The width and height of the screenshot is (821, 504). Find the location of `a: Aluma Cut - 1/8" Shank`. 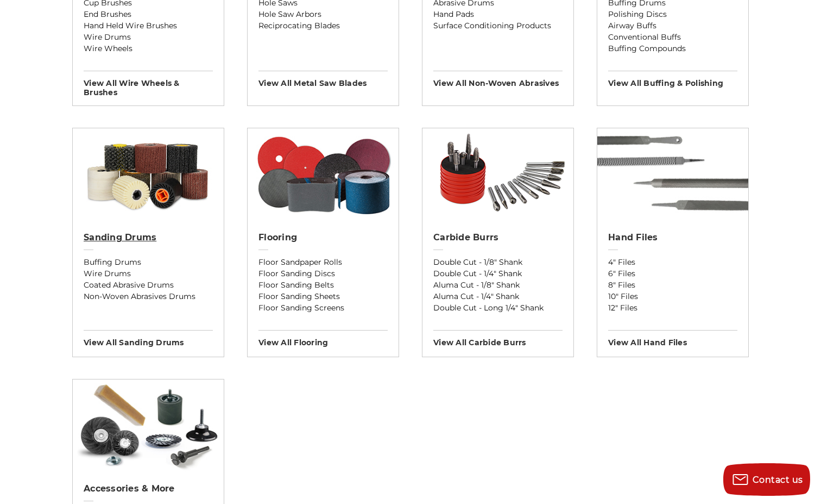

a: Aluma Cut - 1/8" Shank is located at coordinates (498, 285).